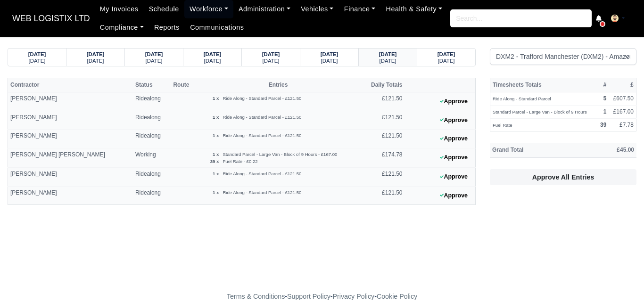 The width and height of the screenshot is (644, 302). What do you see at coordinates (609, 151) in the screenshot?
I see `th: £45.00` at bounding box center [609, 151].